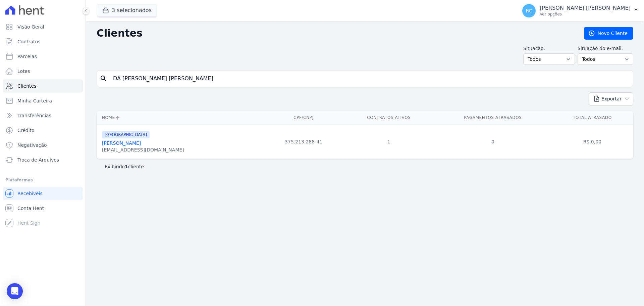 This screenshot has height=306, width=644. I want to click on a: Parcelas, so click(43, 56).